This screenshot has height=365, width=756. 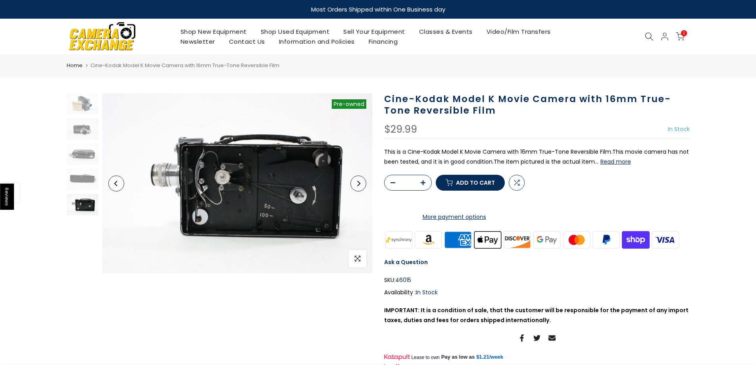 I want to click on span: 46015, so click(x=403, y=280).